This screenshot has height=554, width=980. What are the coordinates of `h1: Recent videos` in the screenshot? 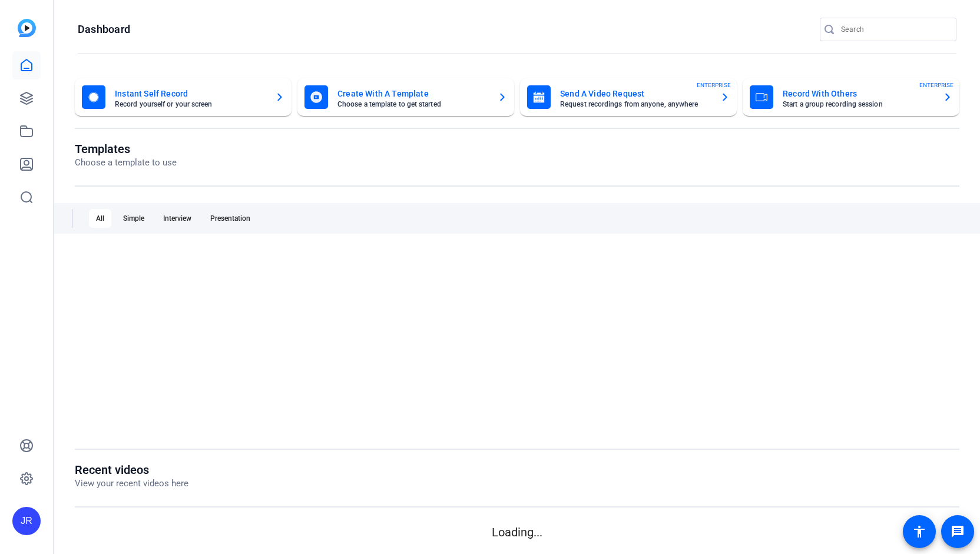 It's located at (131, 470).